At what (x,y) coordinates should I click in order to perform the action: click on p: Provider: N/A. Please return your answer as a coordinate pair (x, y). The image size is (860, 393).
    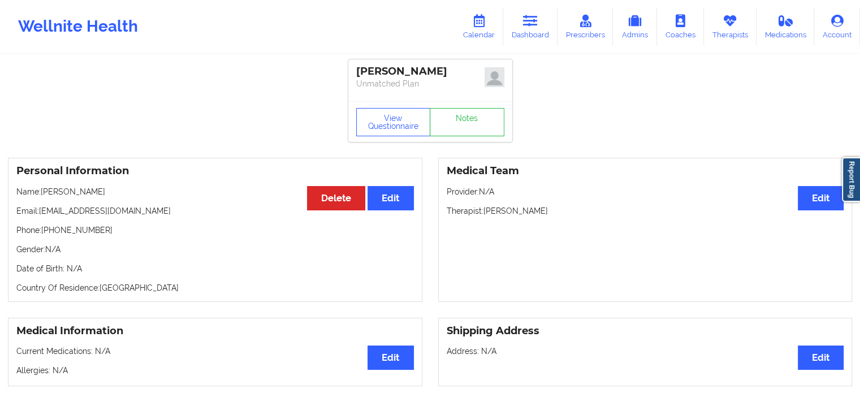
    Looking at the image, I should click on (645, 192).